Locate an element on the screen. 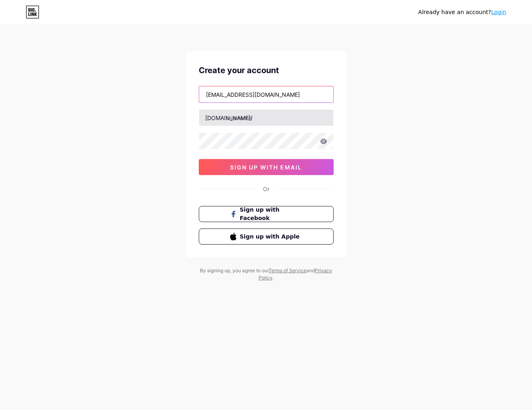  div: Create your account is located at coordinates (266, 70).